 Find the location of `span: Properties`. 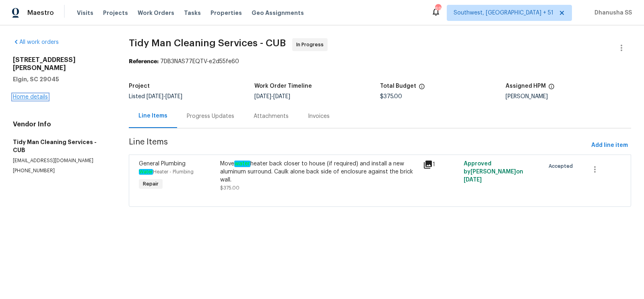

span: Properties is located at coordinates (226, 13).